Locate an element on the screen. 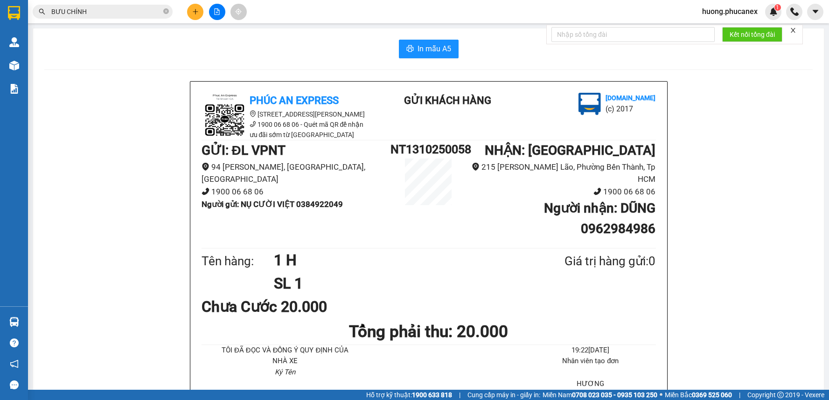 The width and height of the screenshot is (829, 400). span: In mẫu A5 is located at coordinates (434, 48).